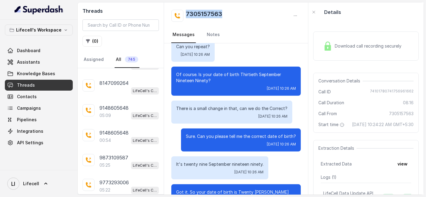  What do you see at coordinates (30, 143) in the screenshot?
I see `span: API Settings` at bounding box center [30, 143].